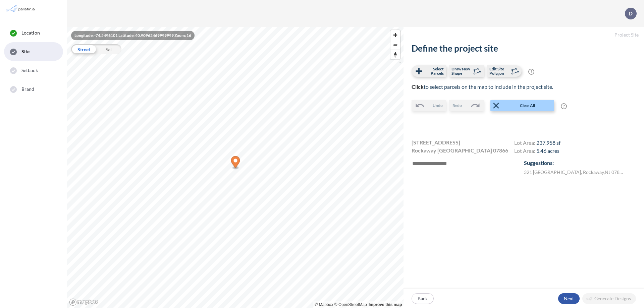 The image size is (644, 308). Describe the element at coordinates (461, 71) in the screenshot. I see `span: Draw New Shape` at that location.